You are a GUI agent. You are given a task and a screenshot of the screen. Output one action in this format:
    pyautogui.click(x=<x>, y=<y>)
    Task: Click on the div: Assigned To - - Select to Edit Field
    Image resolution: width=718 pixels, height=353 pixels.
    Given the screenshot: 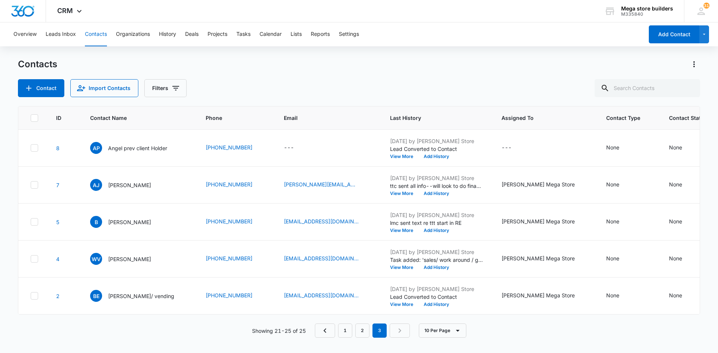 What is the action you would take?
    pyautogui.click(x=513, y=148)
    